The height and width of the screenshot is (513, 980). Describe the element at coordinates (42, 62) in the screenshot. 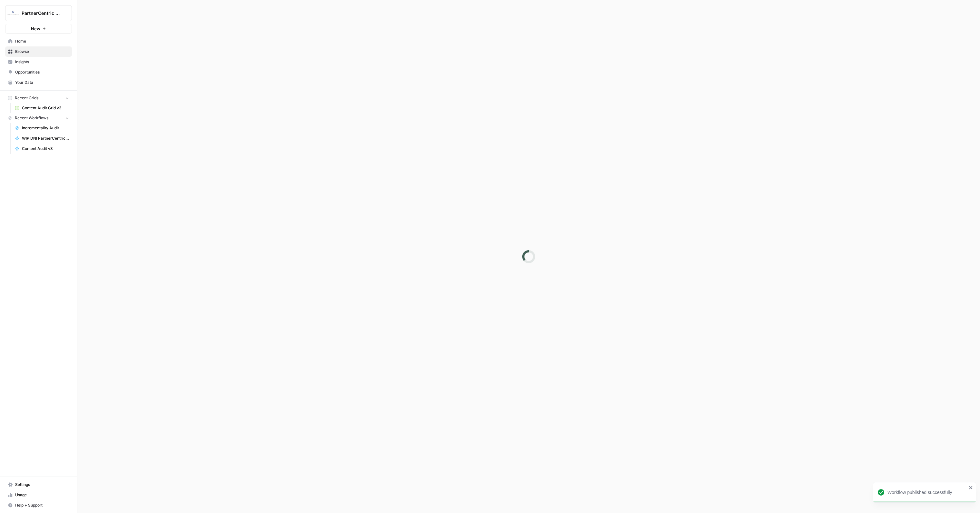

I see `span: Insights` at that location.